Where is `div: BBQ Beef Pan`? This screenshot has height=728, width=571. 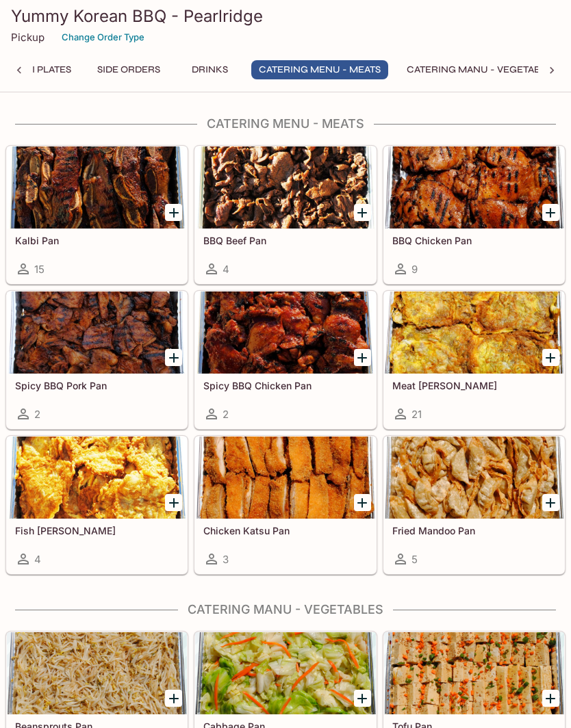 div: BBQ Beef Pan is located at coordinates (285, 188).